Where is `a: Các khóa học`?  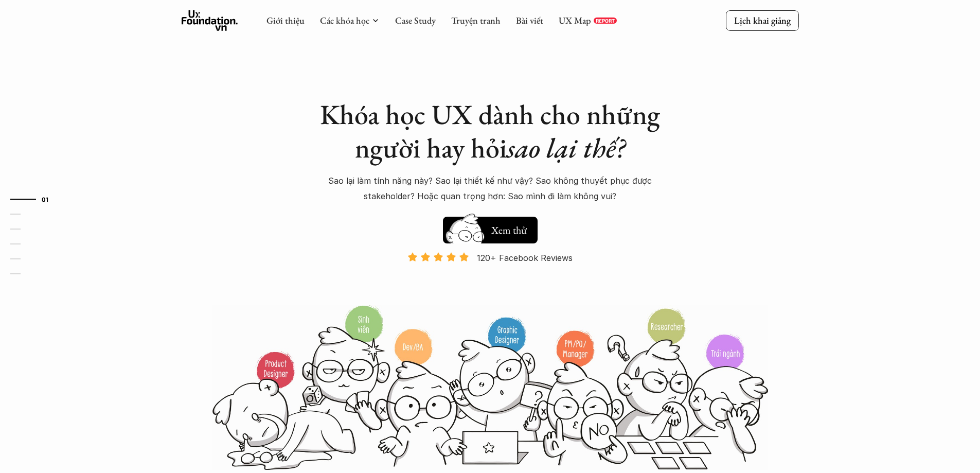
a: Các khóa học is located at coordinates (345, 20).